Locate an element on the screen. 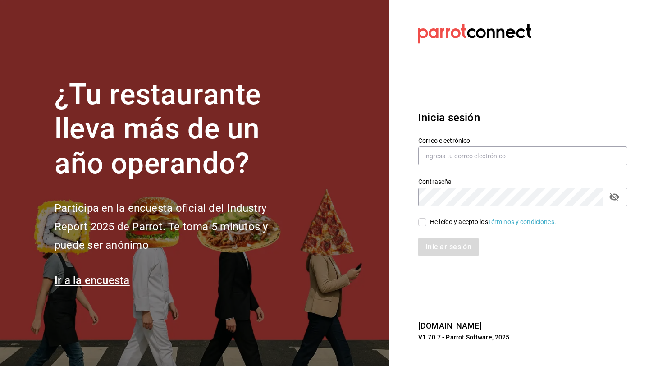 The width and height of the screenshot is (649, 366). h1: ¿Tu restaurante lleva más de un año operando? is located at coordinates (176, 129).